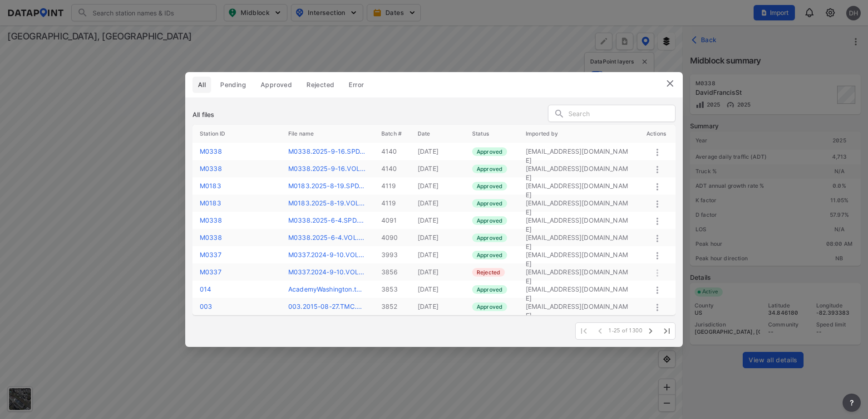 The height and width of the screenshot is (419, 868). What do you see at coordinates (437, 134) in the screenshot?
I see `th: Date` at bounding box center [437, 134].